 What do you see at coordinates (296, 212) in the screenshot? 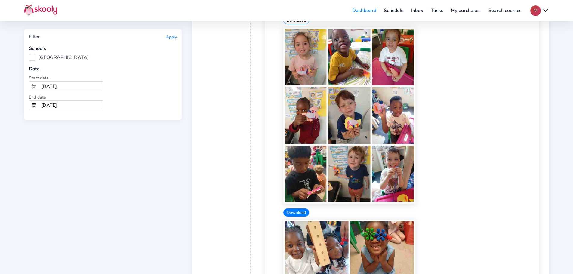
I see `a: Download` at bounding box center [296, 212].